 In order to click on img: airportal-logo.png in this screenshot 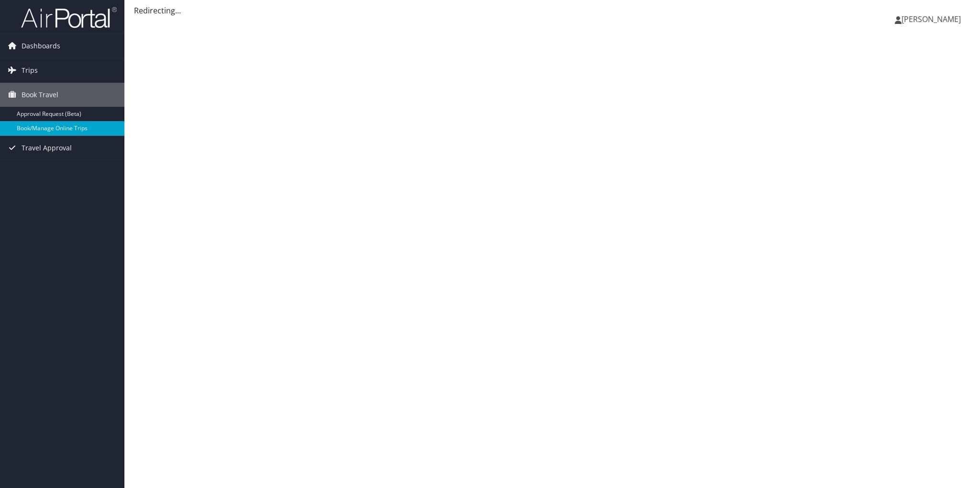, I will do `click(69, 17)`.